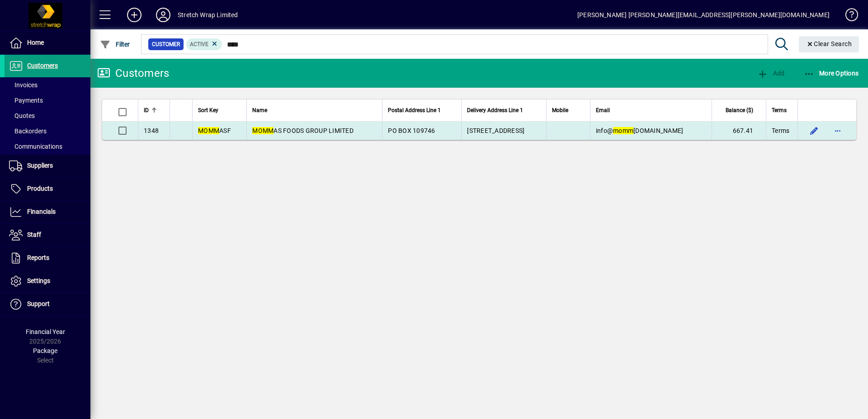  I want to click on span: 1348, so click(151, 131).